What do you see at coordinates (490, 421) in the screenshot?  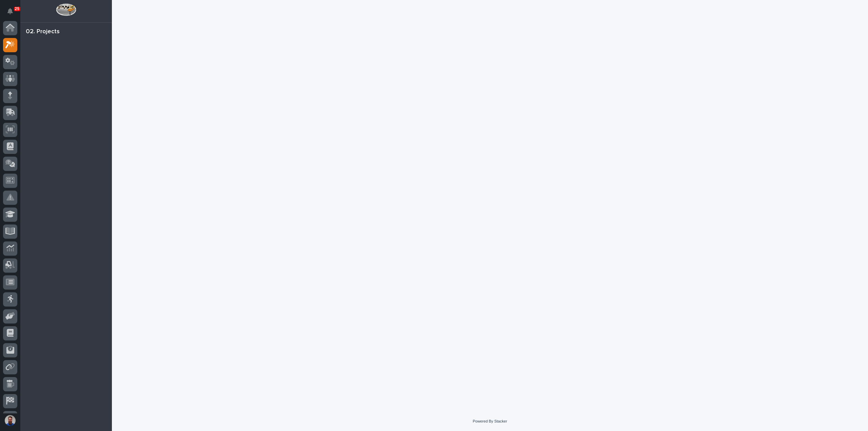 I see `a: Powered By Stacker` at bounding box center [490, 421].